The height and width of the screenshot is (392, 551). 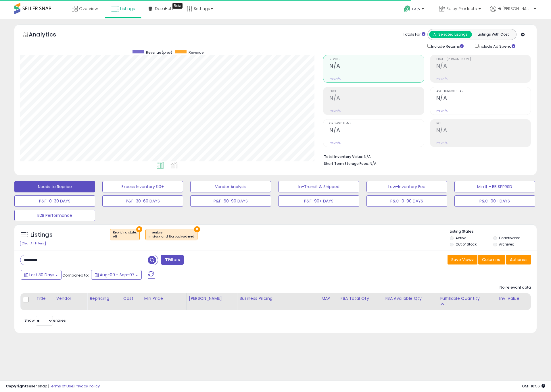 I want to click on div: FBA Available Qty, so click(x=410, y=298).